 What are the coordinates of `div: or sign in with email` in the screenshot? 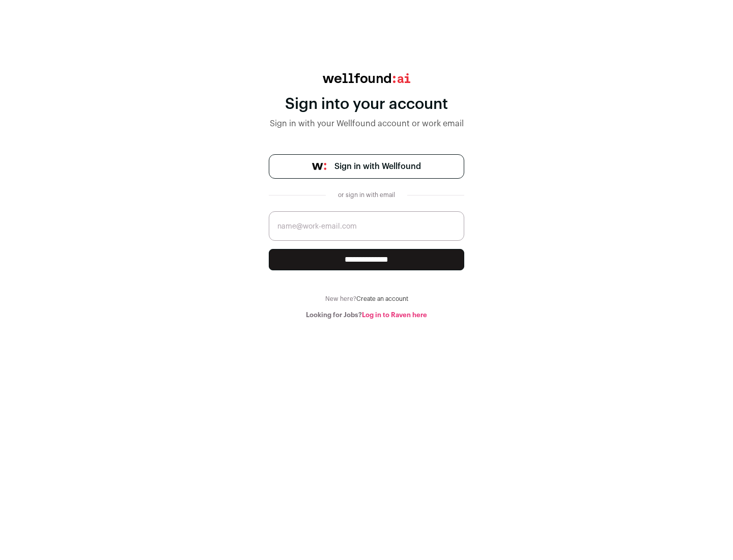 It's located at (367, 195).